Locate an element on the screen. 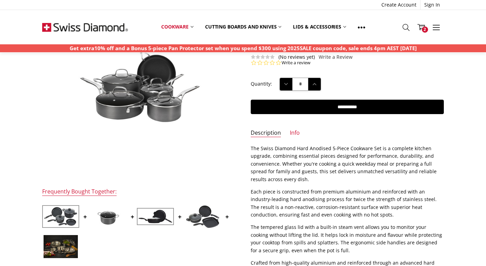 The width and height of the screenshot is (486, 266). img: XD Induction 2 Piece Combo: Fry Pan 28cm and Saute Pan 28cm + 28cm lid is located at coordinates (156, 216).